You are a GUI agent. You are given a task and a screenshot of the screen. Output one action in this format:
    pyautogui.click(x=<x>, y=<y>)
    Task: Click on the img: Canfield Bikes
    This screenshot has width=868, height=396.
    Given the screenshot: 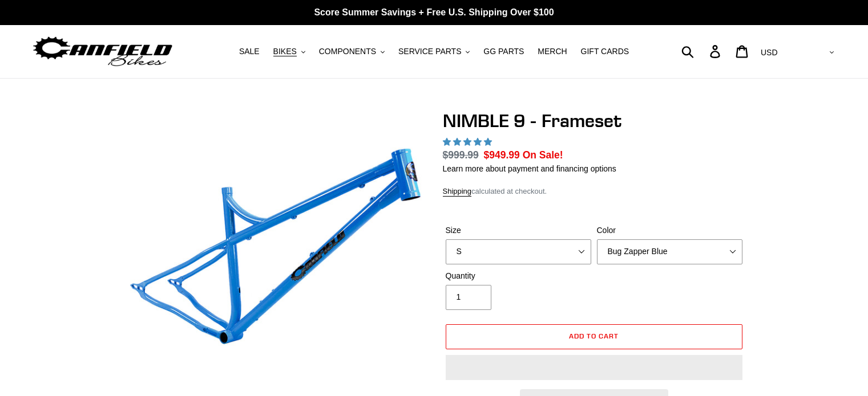 What is the action you would take?
    pyautogui.click(x=103, y=51)
    